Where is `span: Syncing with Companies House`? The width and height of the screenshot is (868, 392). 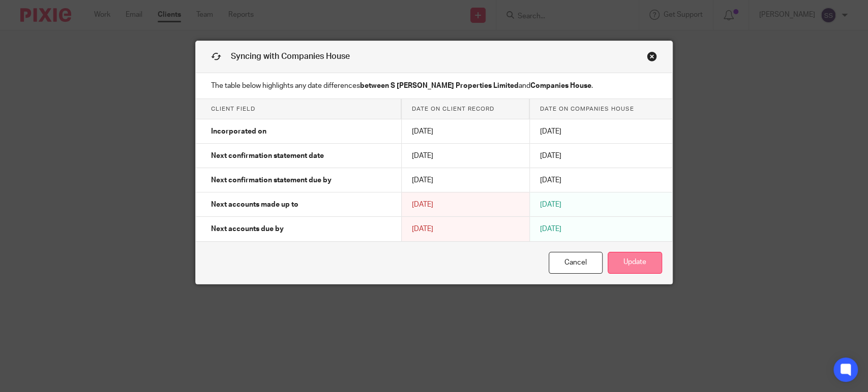
span: Syncing with Companies House is located at coordinates (290, 57).